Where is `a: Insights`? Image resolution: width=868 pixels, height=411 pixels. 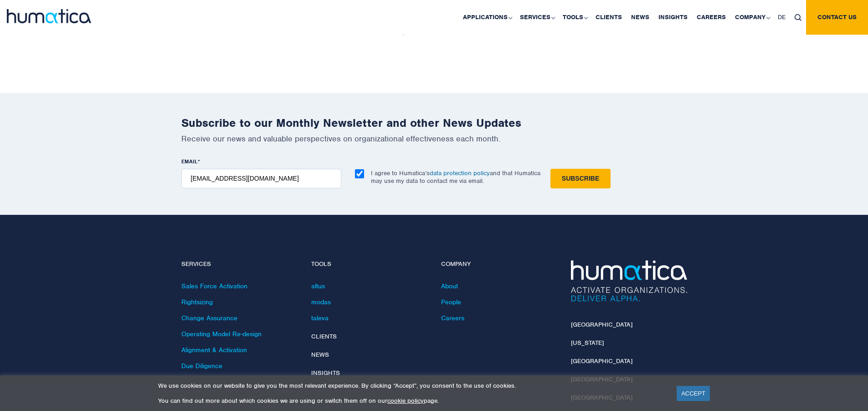
a: Insights is located at coordinates (325, 373).